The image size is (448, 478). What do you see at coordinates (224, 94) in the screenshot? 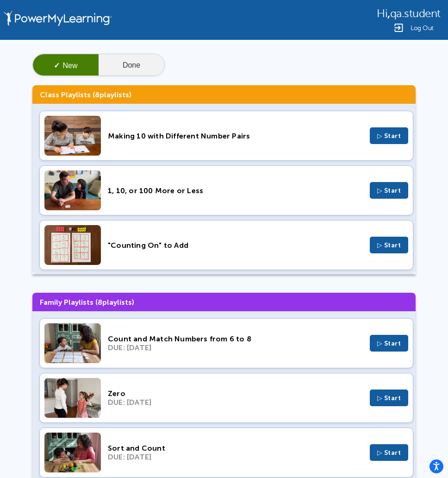
I see `h3: Class Playlists ( playlists)` at bounding box center [224, 94].